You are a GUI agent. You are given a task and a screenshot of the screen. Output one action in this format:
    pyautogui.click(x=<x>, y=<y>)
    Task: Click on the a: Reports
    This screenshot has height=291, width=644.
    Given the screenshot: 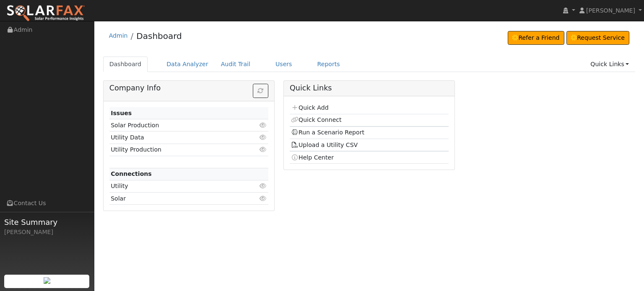 What is the action you would take?
    pyautogui.click(x=329, y=64)
    